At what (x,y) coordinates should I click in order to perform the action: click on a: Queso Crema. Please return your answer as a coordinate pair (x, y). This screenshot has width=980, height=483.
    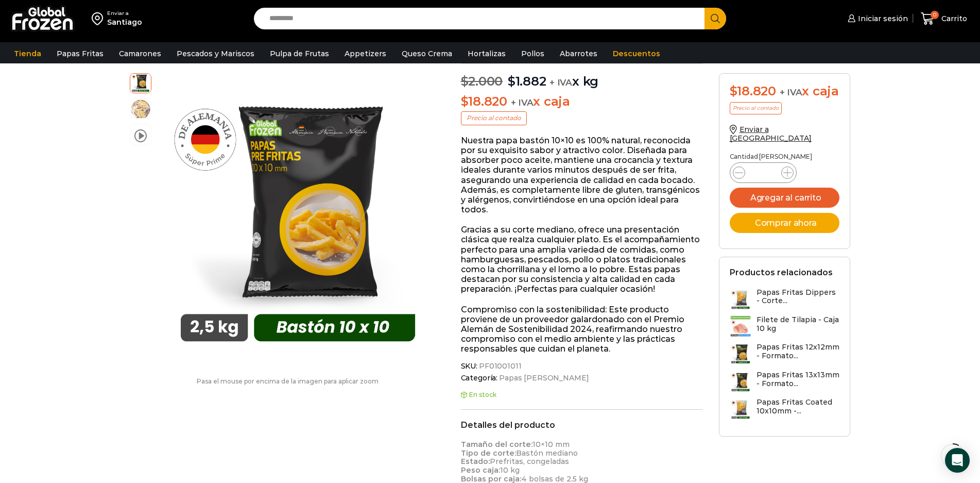
    Looking at the image, I should click on (427, 54).